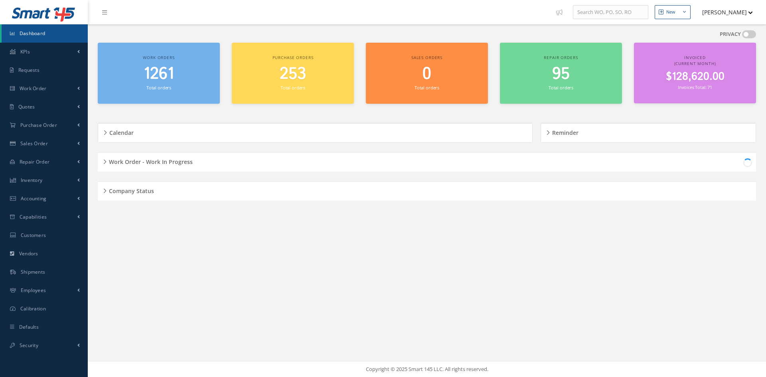 This screenshot has height=377, width=766. What do you see at coordinates (610, 12) in the screenshot?
I see `input: Search WO, PO, SO, RO` at bounding box center [610, 12].